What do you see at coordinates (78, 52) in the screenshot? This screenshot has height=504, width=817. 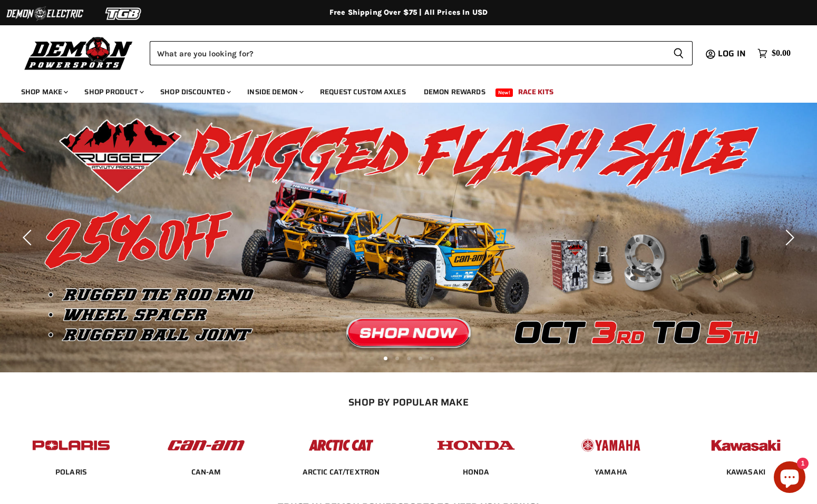 I see `img: Demon Powersports` at bounding box center [78, 52].